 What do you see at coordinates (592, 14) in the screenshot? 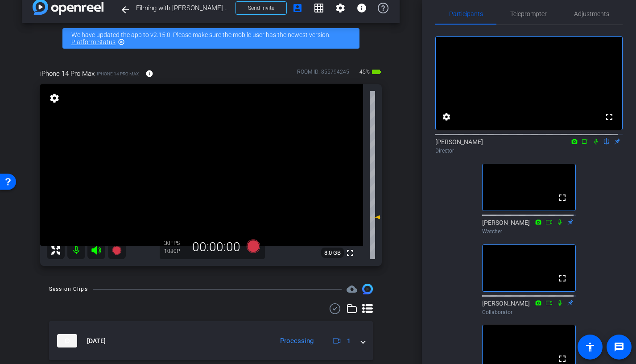
I see `span: Adjustments` at bounding box center [592, 14].